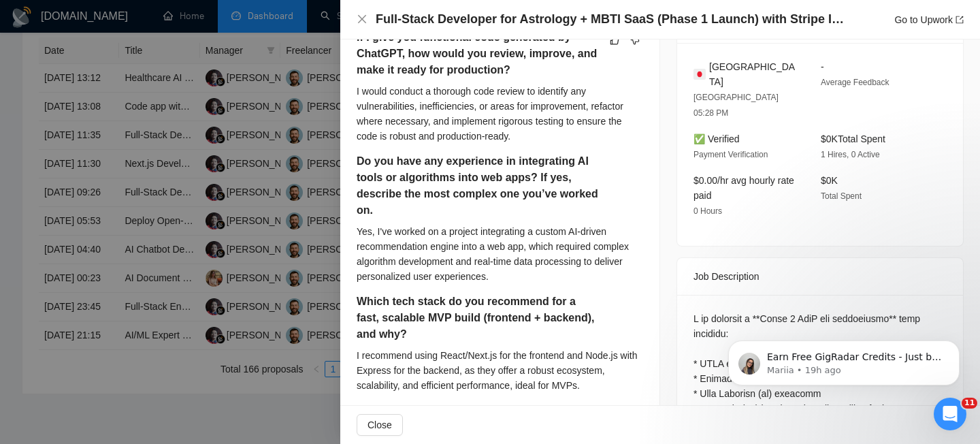 The width and height of the screenshot is (980, 444). What do you see at coordinates (960, 19) in the screenshot?
I see `span: export` at bounding box center [960, 19].